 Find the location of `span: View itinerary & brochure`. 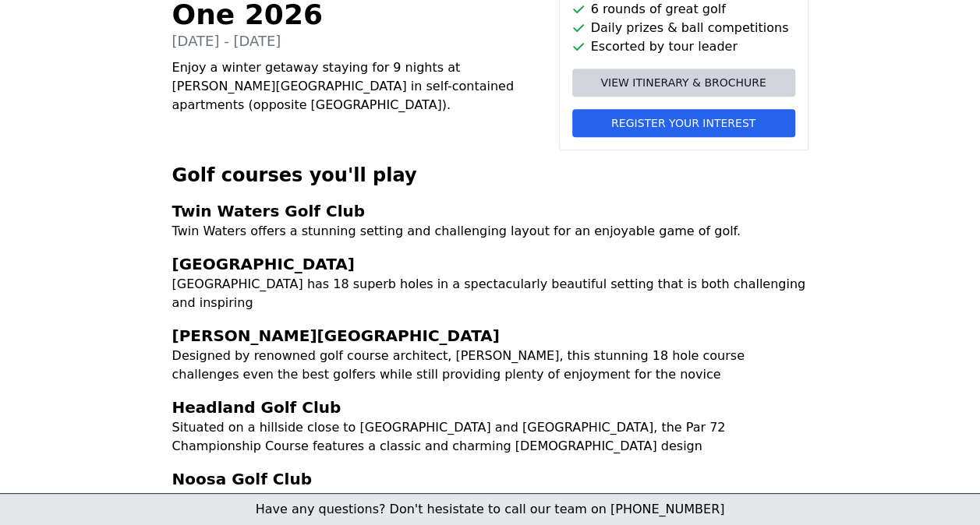

span: View itinerary & brochure is located at coordinates (683, 83).